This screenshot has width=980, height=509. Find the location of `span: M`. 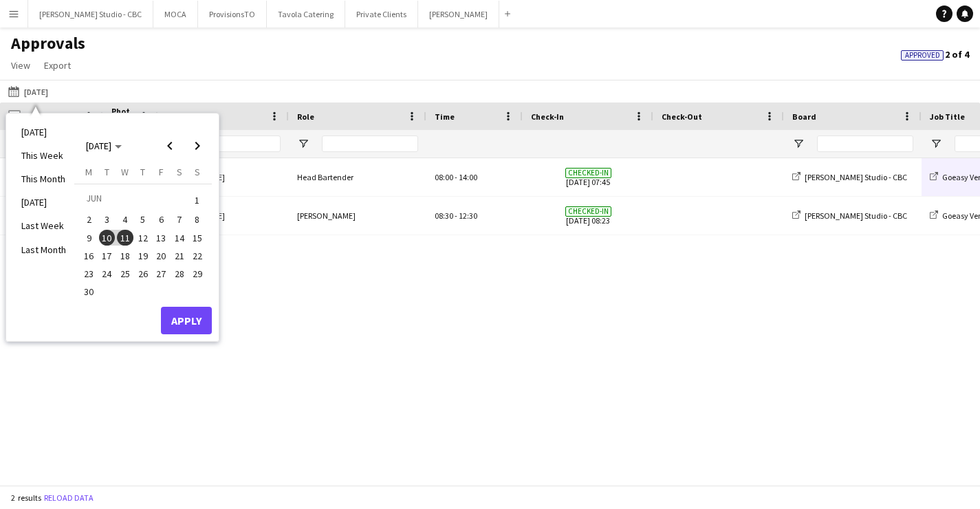

span: M is located at coordinates (89, 172).